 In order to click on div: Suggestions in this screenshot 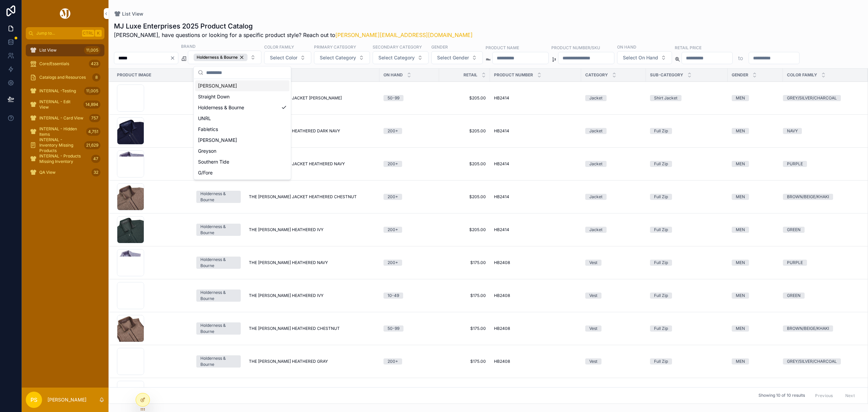, I will do `click(242, 129)`.